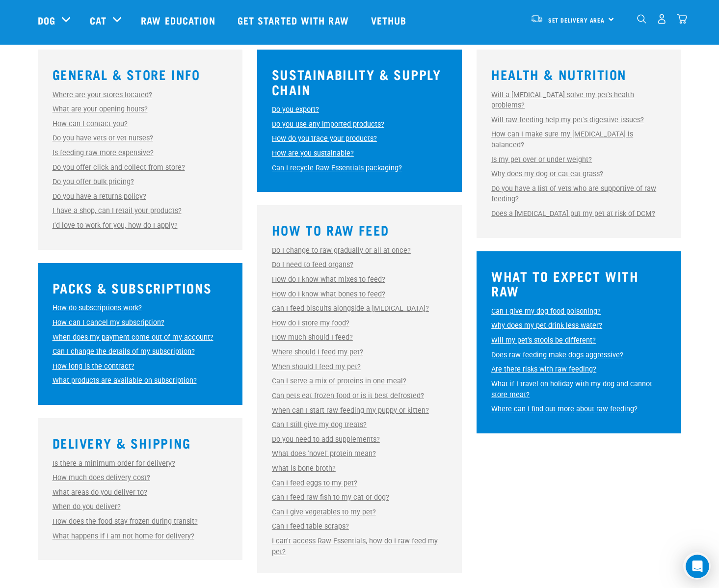 Image resolution: width=719 pixels, height=588 pixels. Describe the element at coordinates (324, 453) in the screenshot. I see `a: What does 'novel' protein mean?` at that location.